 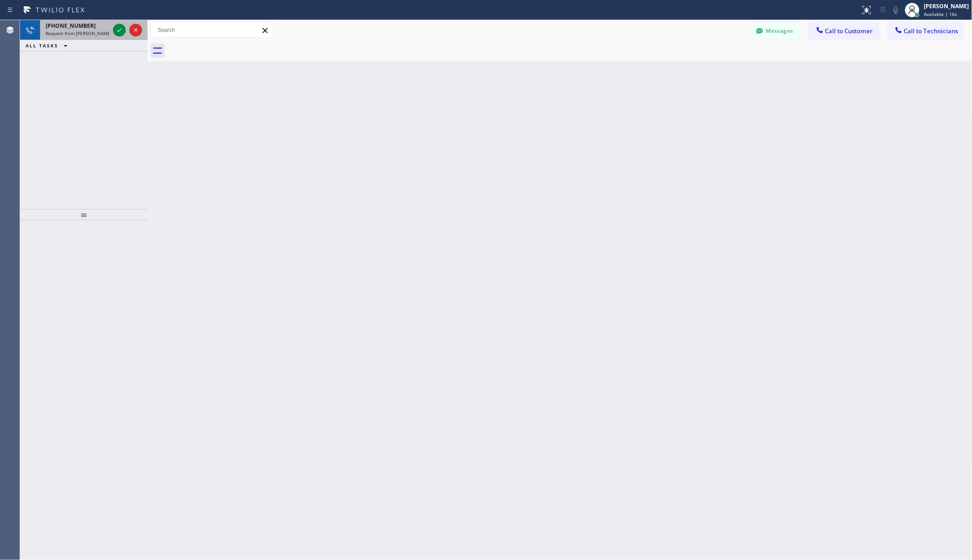 What do you see at coordinates (845, 31) in the screenshot?
I see `button: Call to Customer` at bounding box center [845, 31].